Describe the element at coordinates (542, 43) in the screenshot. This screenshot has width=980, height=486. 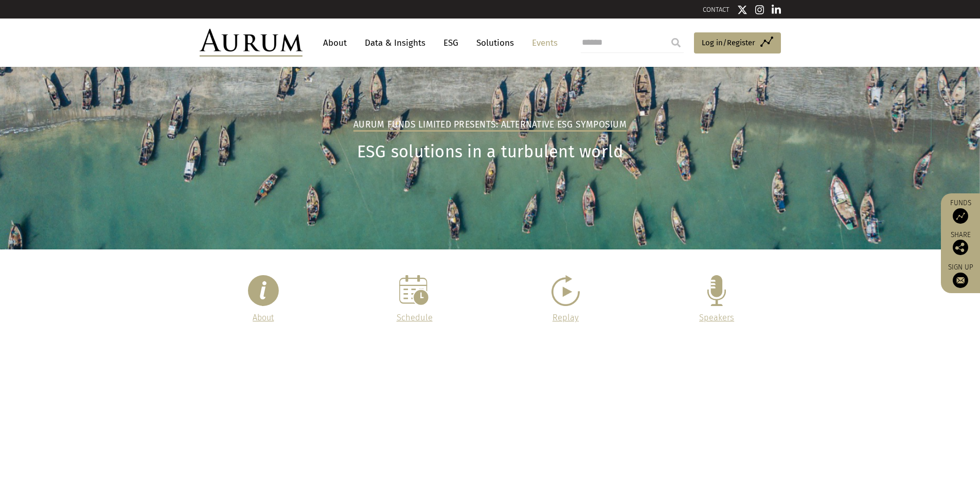
I see `a: Events` at that location.